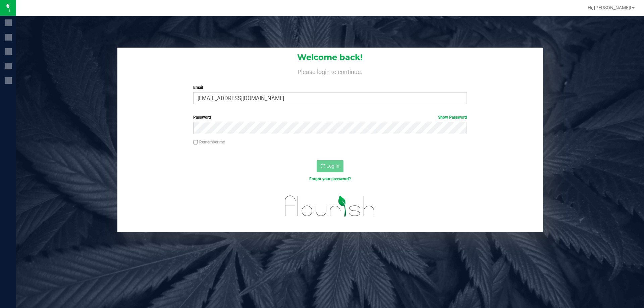 This screenshot has width=644, height=308. Describe the element at coordinates (330, 88) in the screenshot. I see `label: Email` at that location.